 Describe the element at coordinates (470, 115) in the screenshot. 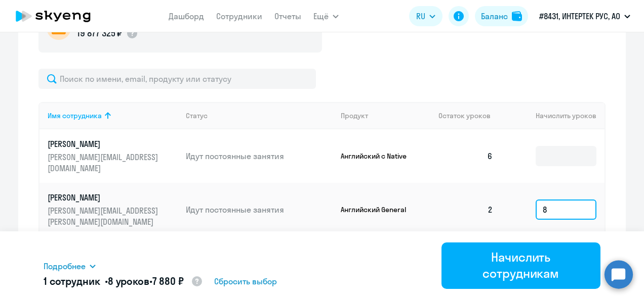

I see `div: Остаток уроков` at that location.